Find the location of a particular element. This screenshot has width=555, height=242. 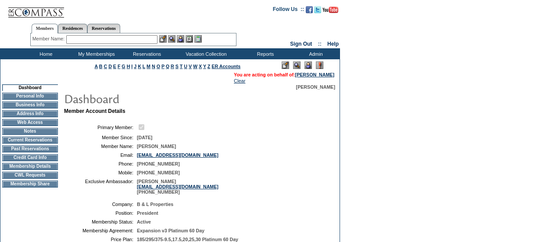

img: Subscribe to our YouTube Channel is located at coordinates (331, 10).